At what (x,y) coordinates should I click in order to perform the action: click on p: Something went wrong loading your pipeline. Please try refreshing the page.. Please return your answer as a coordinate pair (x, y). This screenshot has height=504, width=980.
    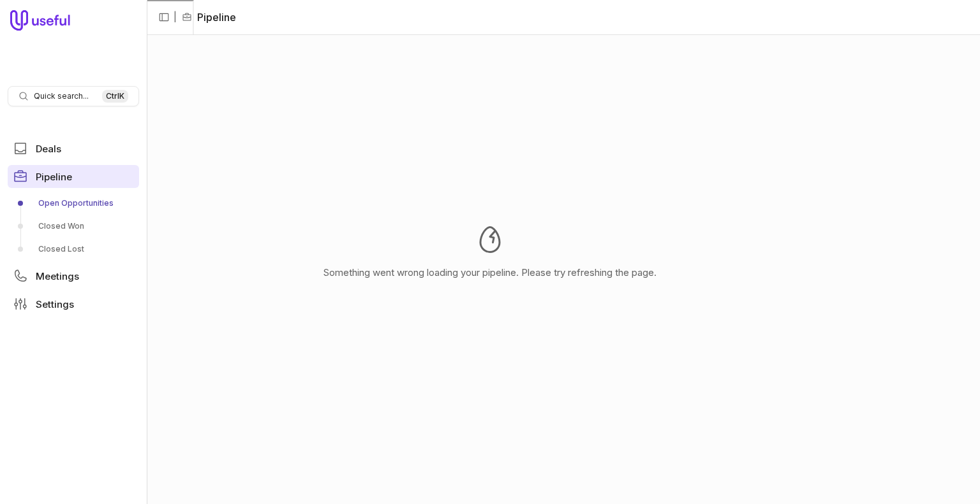
    Looking at the image, I should click on (490, 273).